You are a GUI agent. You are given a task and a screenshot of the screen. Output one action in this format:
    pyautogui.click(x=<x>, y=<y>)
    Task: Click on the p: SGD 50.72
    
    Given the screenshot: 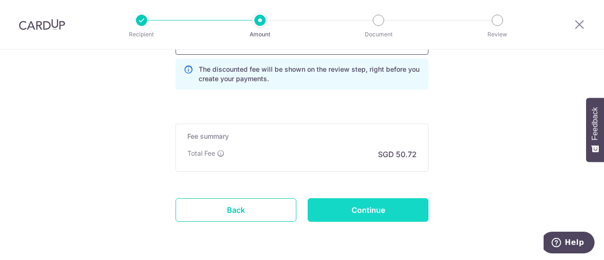 What is the action you would take?
    pyautogui.click(x=397, y=154)
    